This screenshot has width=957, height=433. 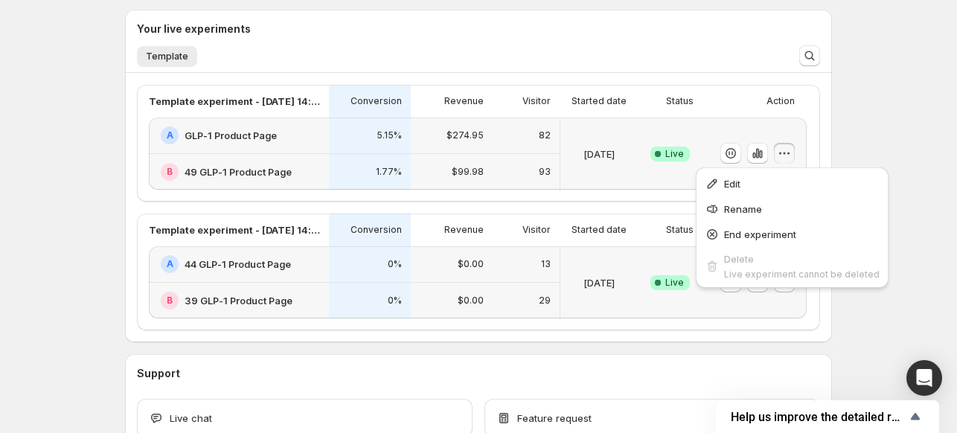 I want to click on button: End experiment, so click(x=792, y=234).